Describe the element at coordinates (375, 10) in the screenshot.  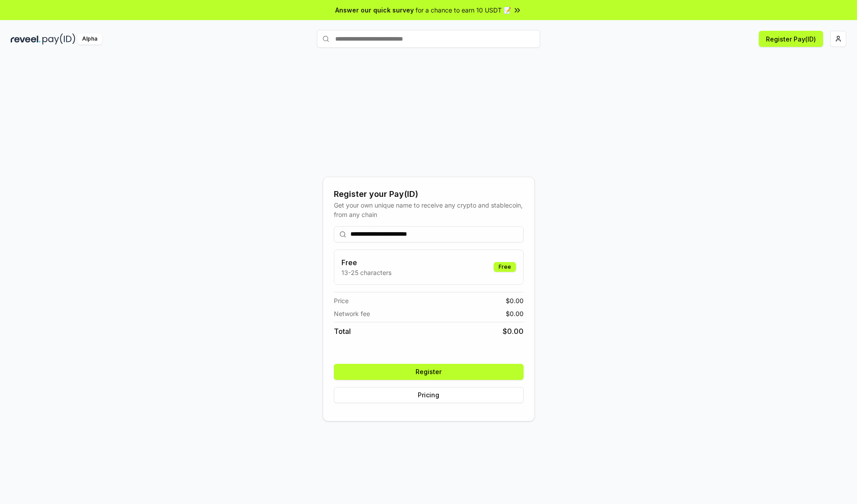
I see `span: Answer our quick survey` at that location.